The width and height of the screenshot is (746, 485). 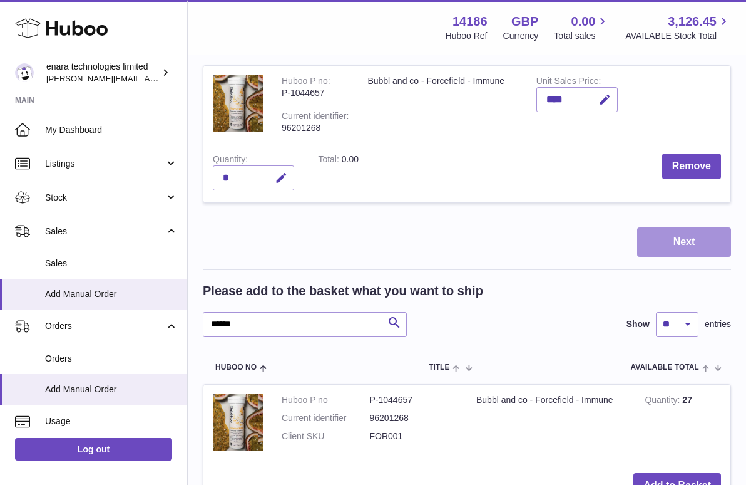 I want to click on label: Show, so click(x=638, y=324).